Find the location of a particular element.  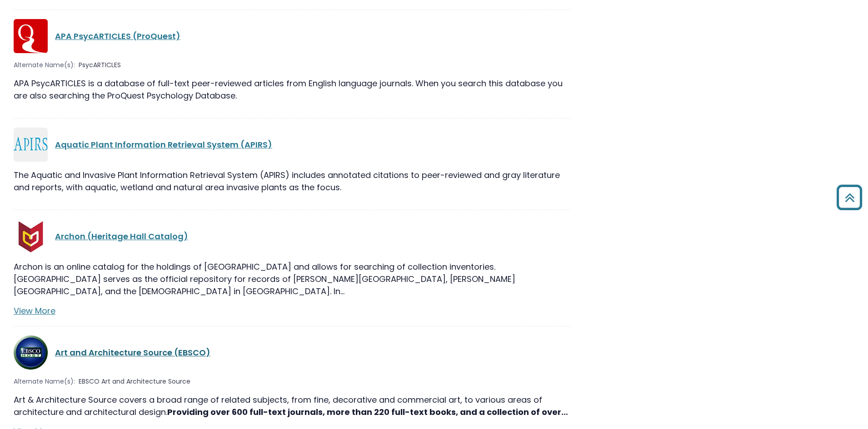

a: Art and Architecture Source (EBSCO) is located at coordinates (133, 353).